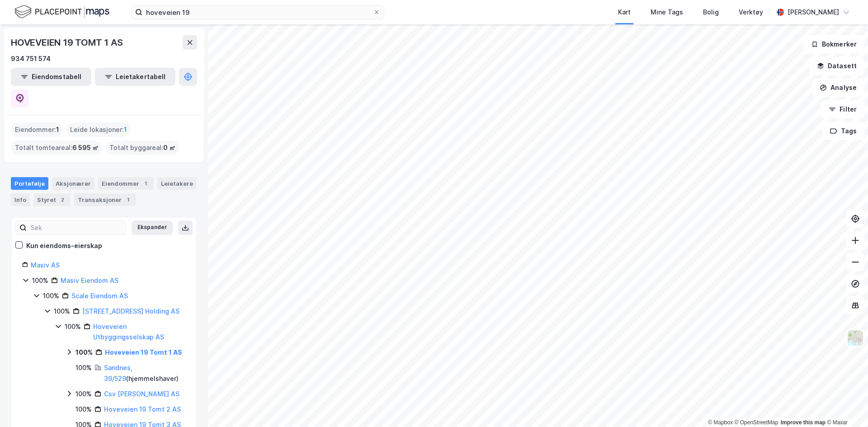  I want to click on div: Styret, so click(52, 200).